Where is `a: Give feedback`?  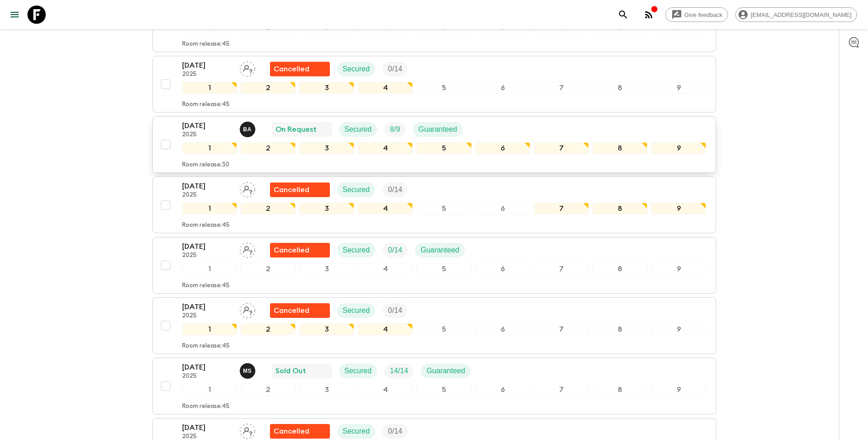
a: Give feedback is located at coordinates (697, 14).